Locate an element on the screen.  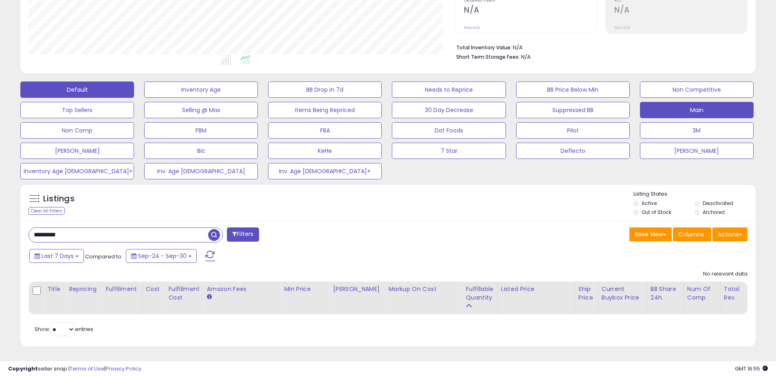
button: Pilot is located at coordinates (573, 130).